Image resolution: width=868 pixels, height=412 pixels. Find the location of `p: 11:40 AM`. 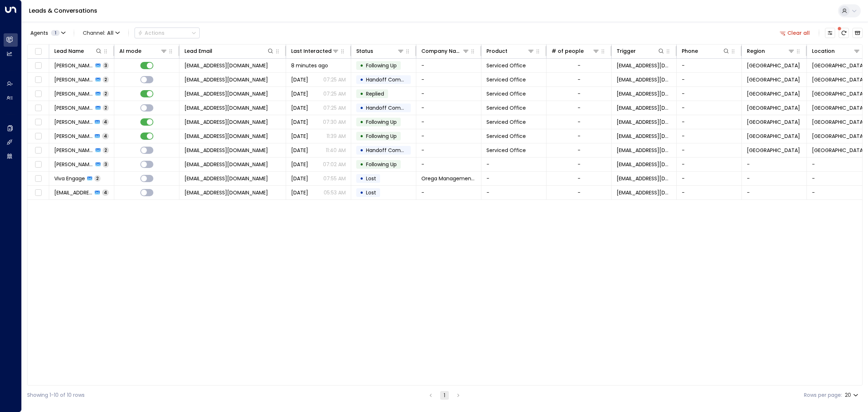

p: 11:40 AM is located at coordinates (335, 150).